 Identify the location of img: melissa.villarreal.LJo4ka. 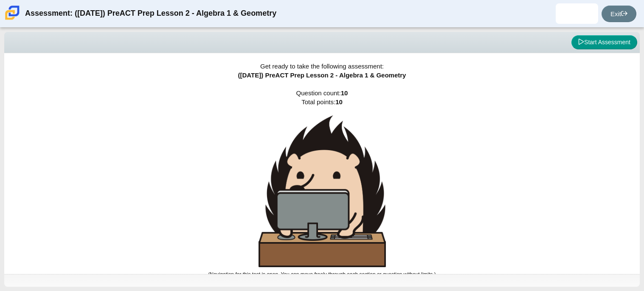
(577, 13).